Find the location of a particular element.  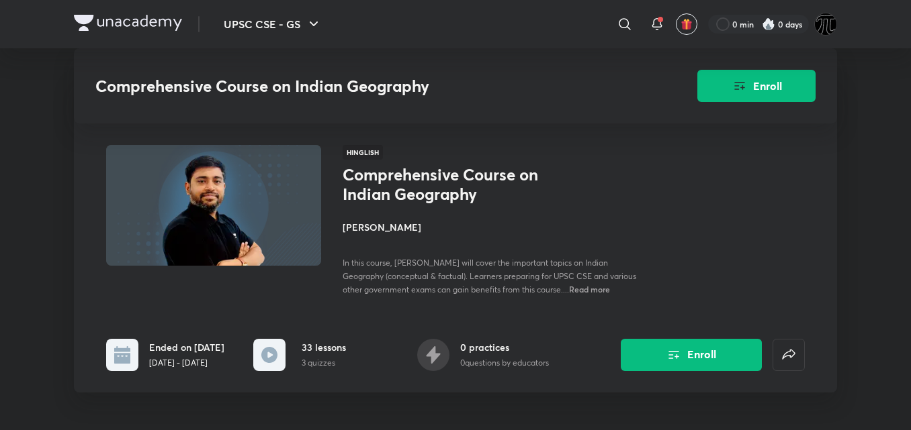

p: 0 questions by educators is located at coordinates (504, 363).